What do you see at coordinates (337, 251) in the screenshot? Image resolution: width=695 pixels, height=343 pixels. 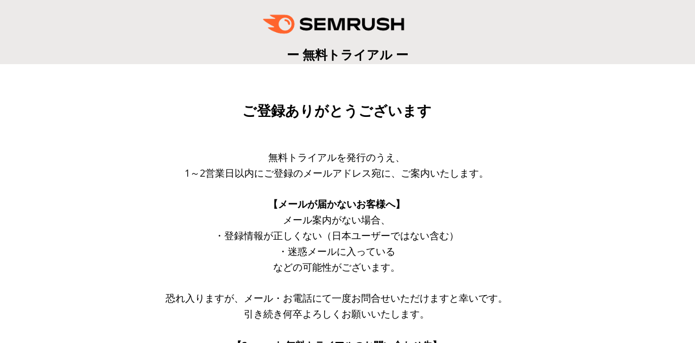 I see `span: ・迷惑メールに入っている` at bounding box center [337, 251].